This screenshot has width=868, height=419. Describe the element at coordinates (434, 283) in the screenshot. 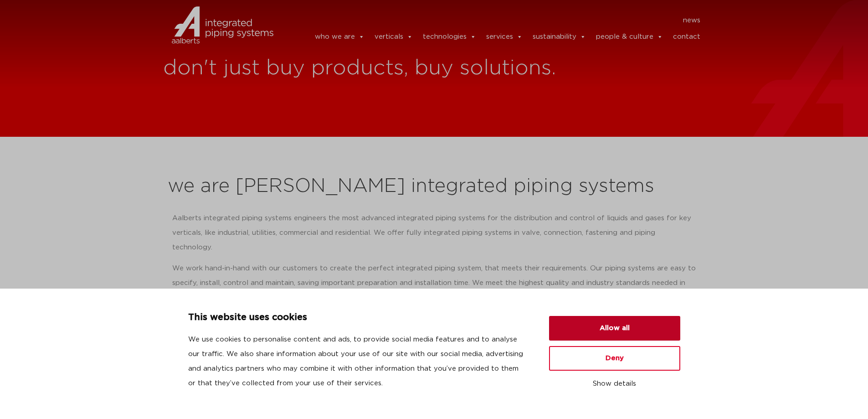

I see `p: We work hand-in-hand with our customers to create the perfect integrated piping system, that meet...` at that location.